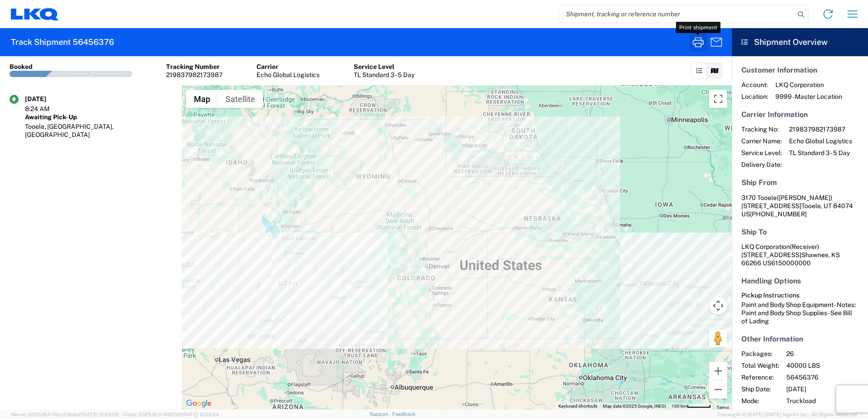 The width and height of the screenshot is (868, 419). Describe the element at coordinates (761, 141) in the screenshot. I see `span: Carrier Name:` at that location.